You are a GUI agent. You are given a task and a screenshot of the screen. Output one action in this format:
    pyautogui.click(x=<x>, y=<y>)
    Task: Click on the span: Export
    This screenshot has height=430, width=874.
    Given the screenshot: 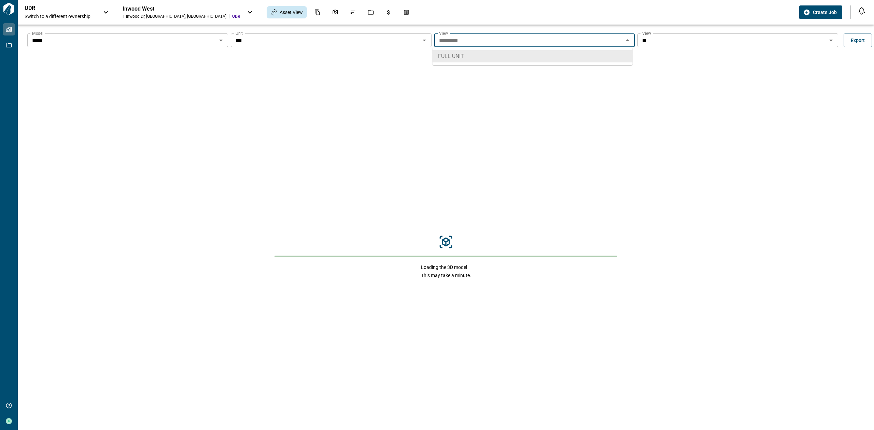 What is the action you would take?
    pyautogui.click(x=858, y=40)
    